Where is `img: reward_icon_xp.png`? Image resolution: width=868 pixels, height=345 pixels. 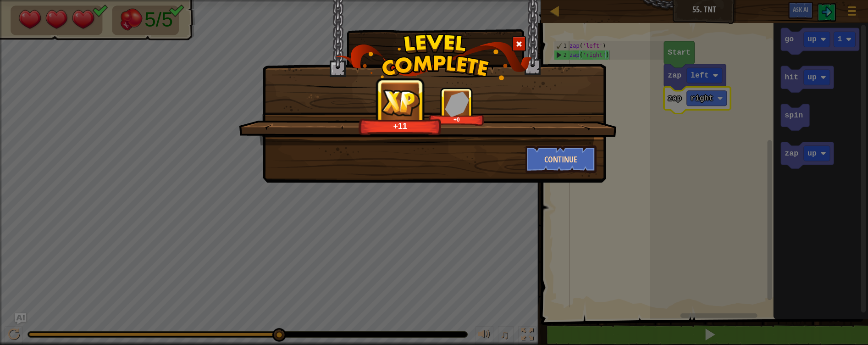 img: reward_icon_xp.png is located at coordinates (400, 102).